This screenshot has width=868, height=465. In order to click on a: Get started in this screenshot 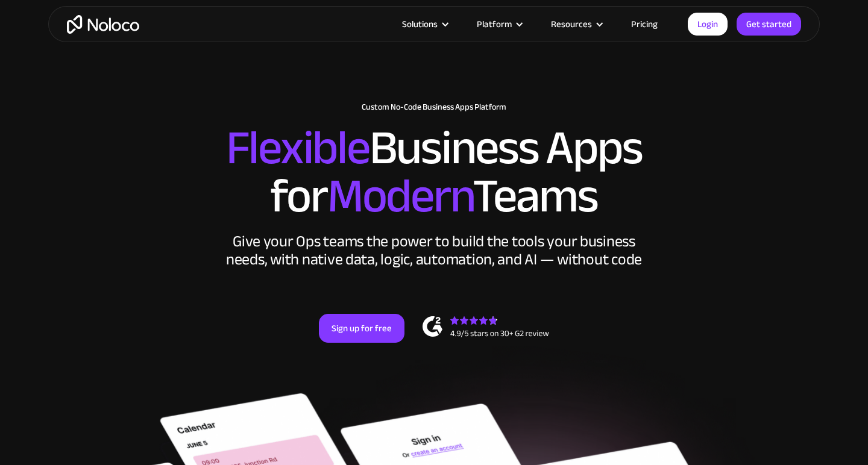, I will do `click(768, 24)`.